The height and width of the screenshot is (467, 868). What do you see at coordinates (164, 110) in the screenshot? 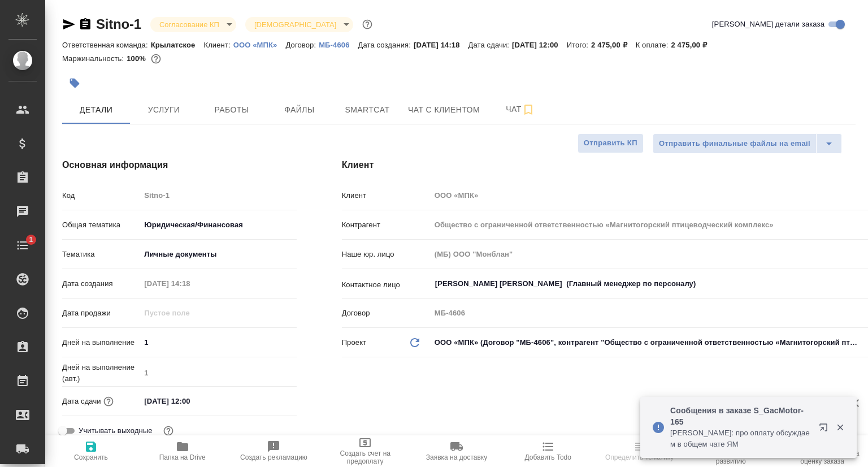
I see `span: Услуги` at bounding box center [164, 110].